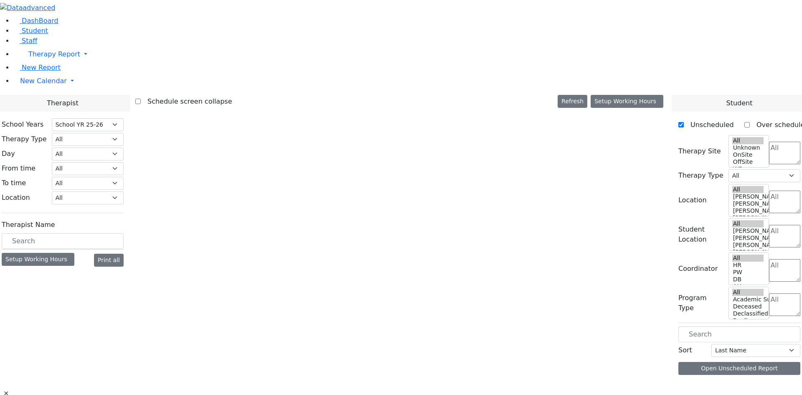 The width and height of the screenshot is (802, 395). I want to click on option: Unknown, so click(748, 147).